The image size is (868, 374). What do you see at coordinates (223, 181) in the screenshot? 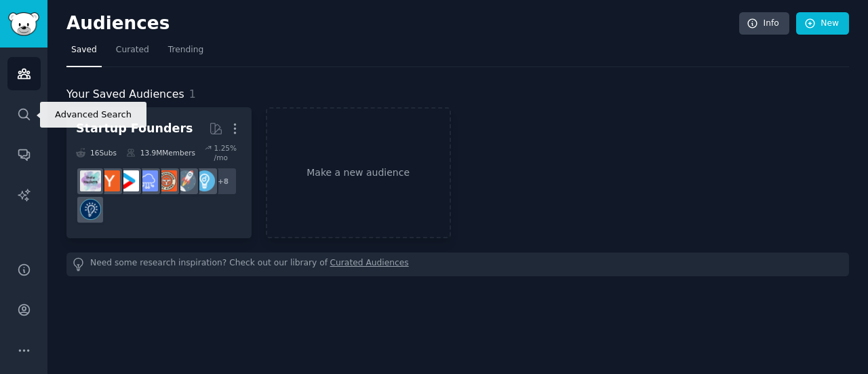
I see `div: + 8` at bounding box center [223, 181].